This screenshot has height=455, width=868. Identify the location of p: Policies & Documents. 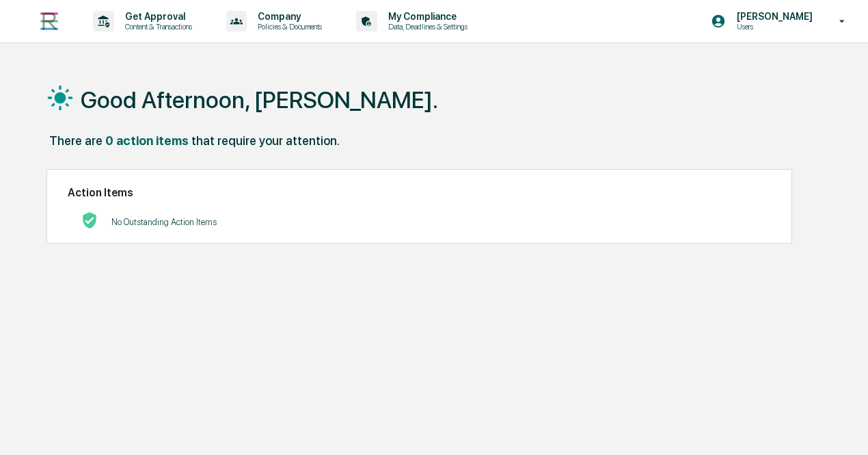
(288, 27).